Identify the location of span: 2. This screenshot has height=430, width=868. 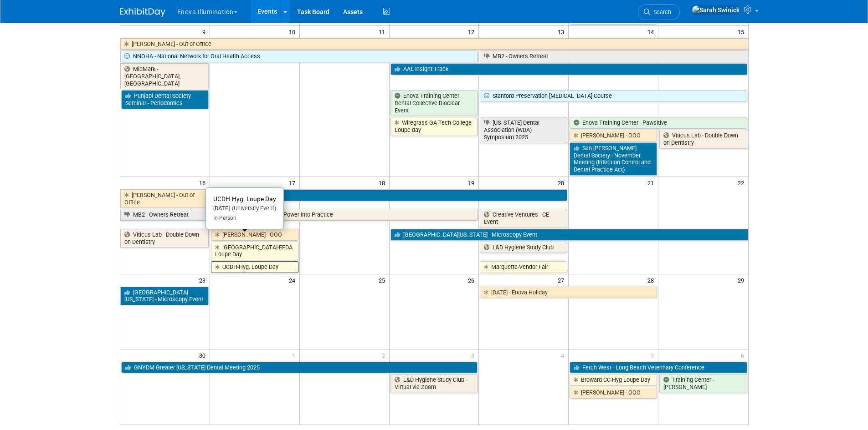
(385, 355).